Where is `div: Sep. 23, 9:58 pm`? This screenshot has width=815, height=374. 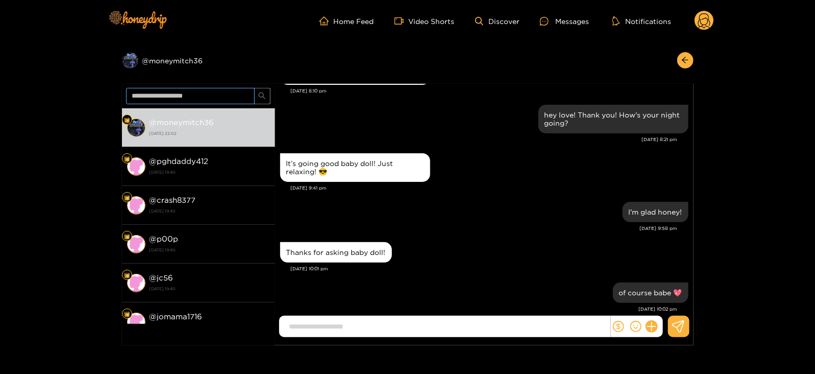 div: Sep. 23, 9:58 pm is located at coordinates (656, 212).